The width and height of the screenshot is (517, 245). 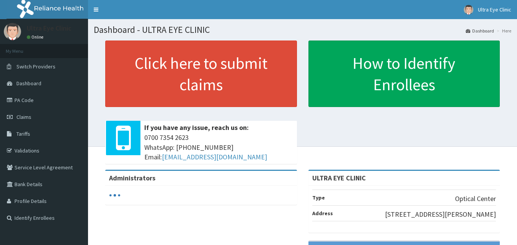 What do you see at coordinates (476, 199) in the screenshot?
I see `p: Optical Center` at bounding box center [476, 199].